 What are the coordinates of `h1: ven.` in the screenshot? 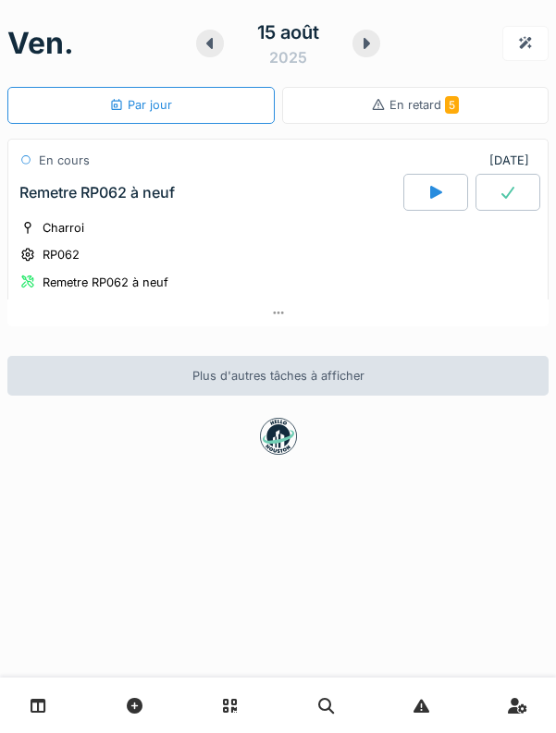 It's located at (41, 43).